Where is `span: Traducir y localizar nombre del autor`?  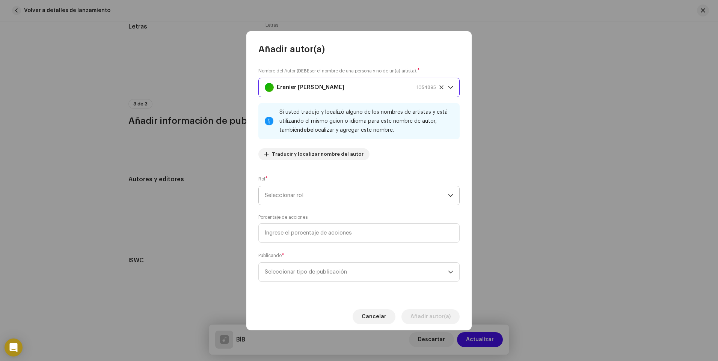
span: Traducir y localizar nombre del autor is located at coordinates (318, 154).